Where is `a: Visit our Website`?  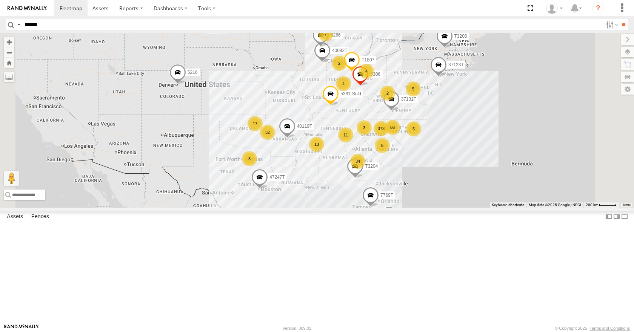 a: Visit our Website is located at coordinates (22, 329).